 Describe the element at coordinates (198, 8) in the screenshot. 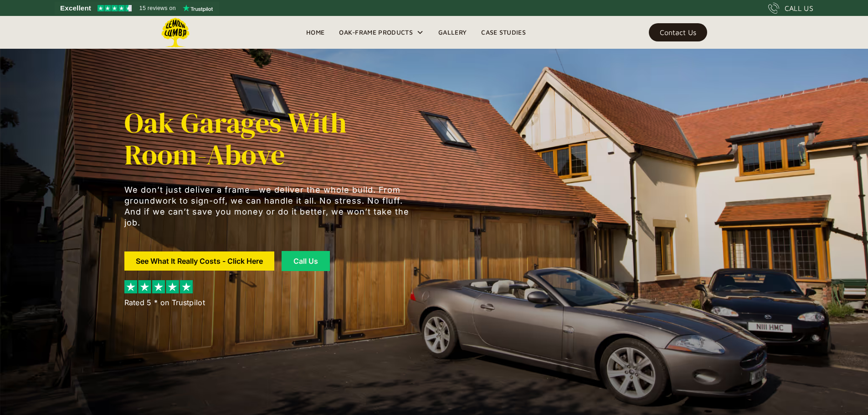

I see `img: Trustpilot logo` at that location.